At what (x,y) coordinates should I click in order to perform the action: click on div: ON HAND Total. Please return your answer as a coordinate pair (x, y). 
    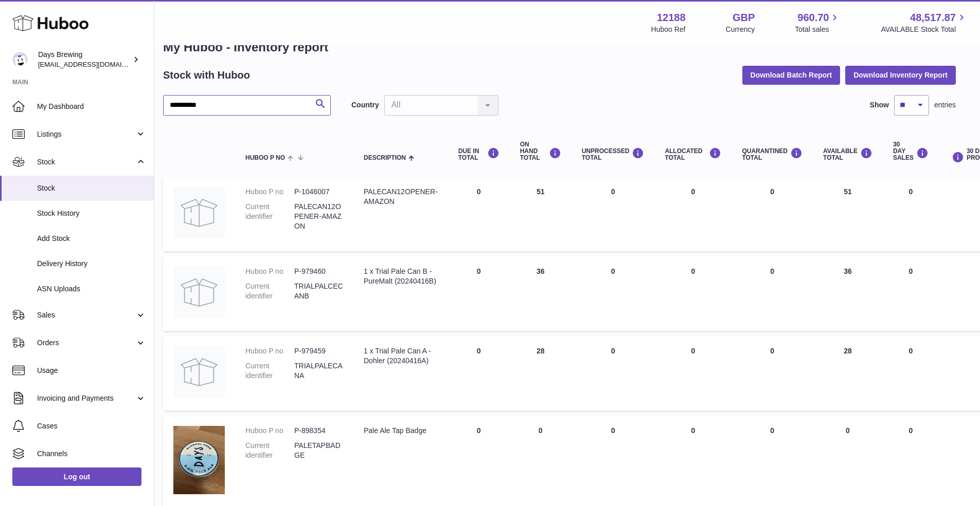
    Looking at the image, I should click on (541, 152).